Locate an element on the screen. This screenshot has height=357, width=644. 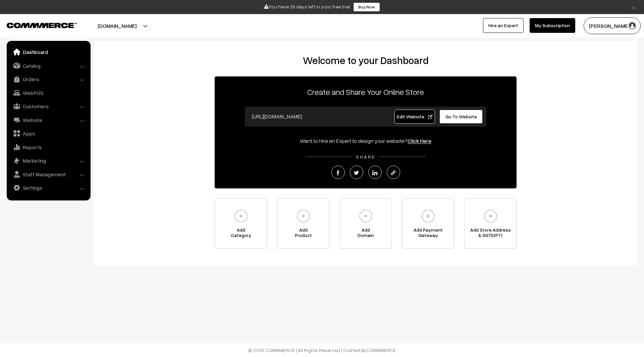
span: Add Product is located at coordinates (303, 234).